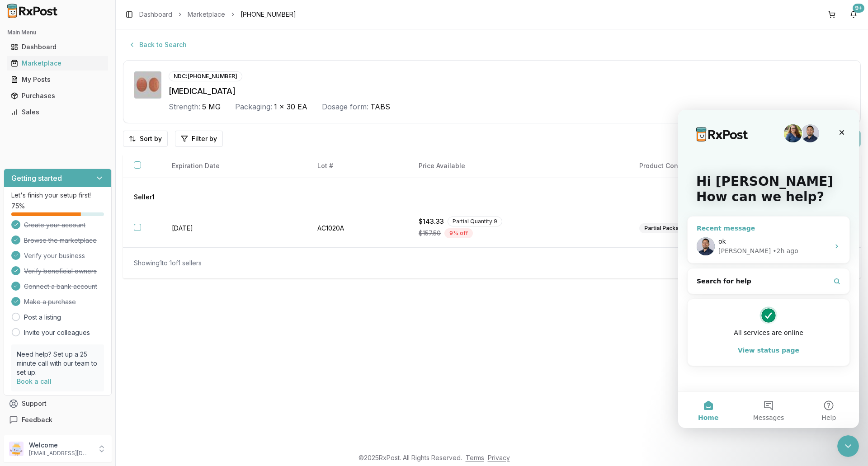 The height and width of the screenshot is (466, 868). What do you see at coordinates (90, 300) in the screenshot?
I see `button: Messages` at bounding box center [90, 300].